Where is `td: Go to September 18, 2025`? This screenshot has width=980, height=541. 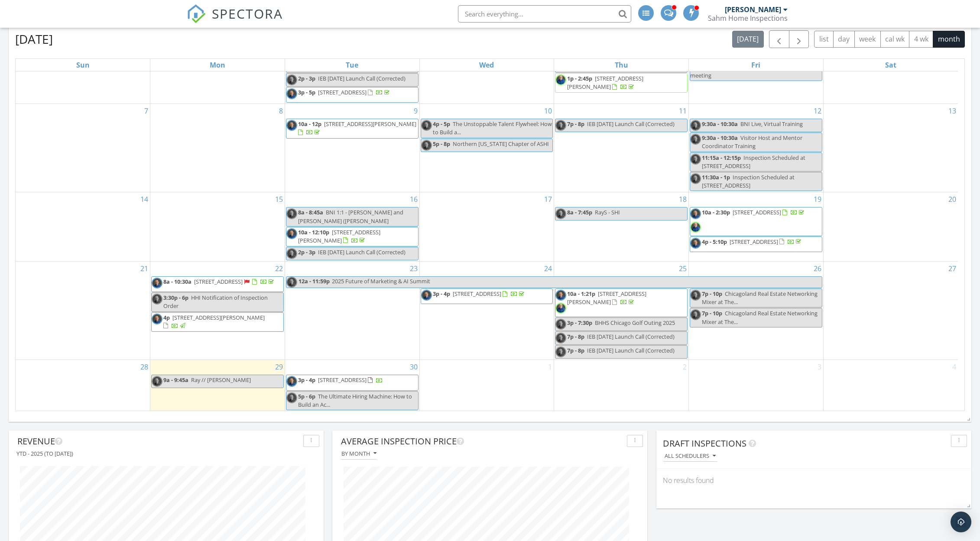
td: Go to September 18, 2025 is located at coordinates (621, 227).